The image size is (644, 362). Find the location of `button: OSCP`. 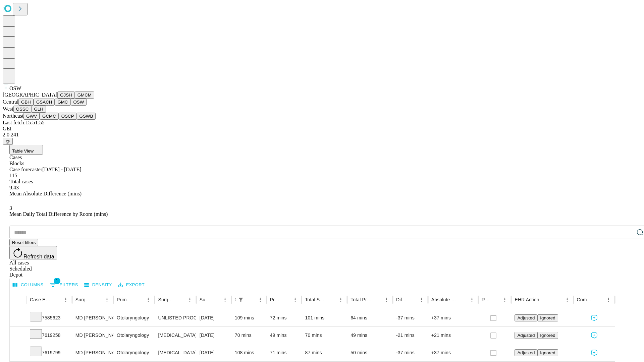

button: OSCP is located at coordinates (68, 116).